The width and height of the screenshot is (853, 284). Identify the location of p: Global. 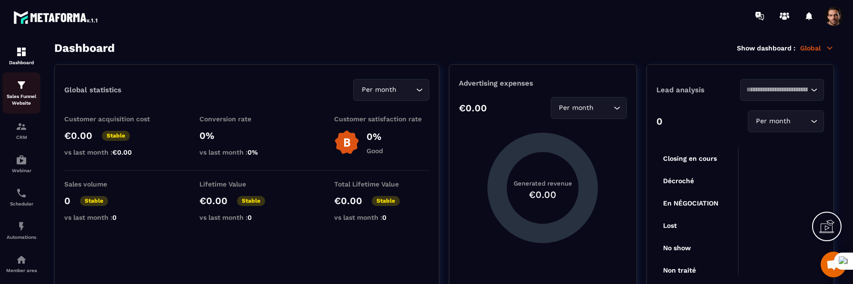
(817, 48).